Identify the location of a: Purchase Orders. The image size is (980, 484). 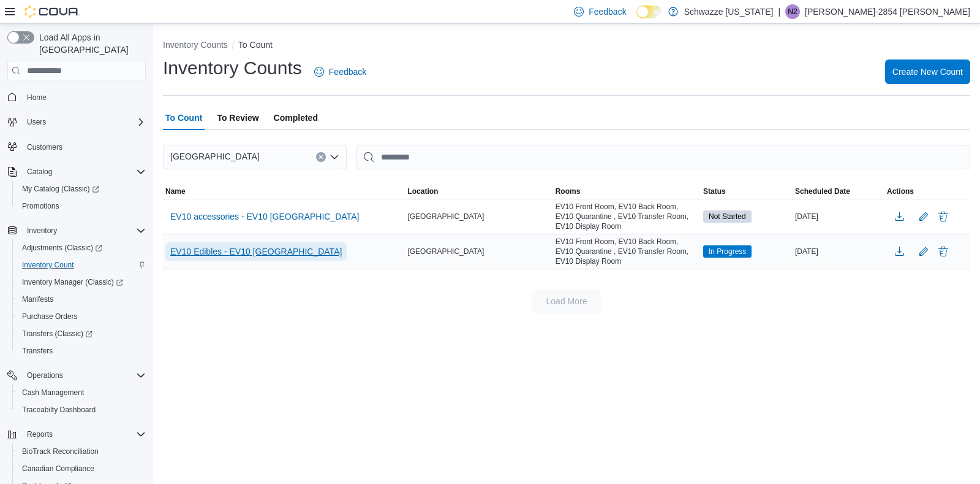
(50, 317).